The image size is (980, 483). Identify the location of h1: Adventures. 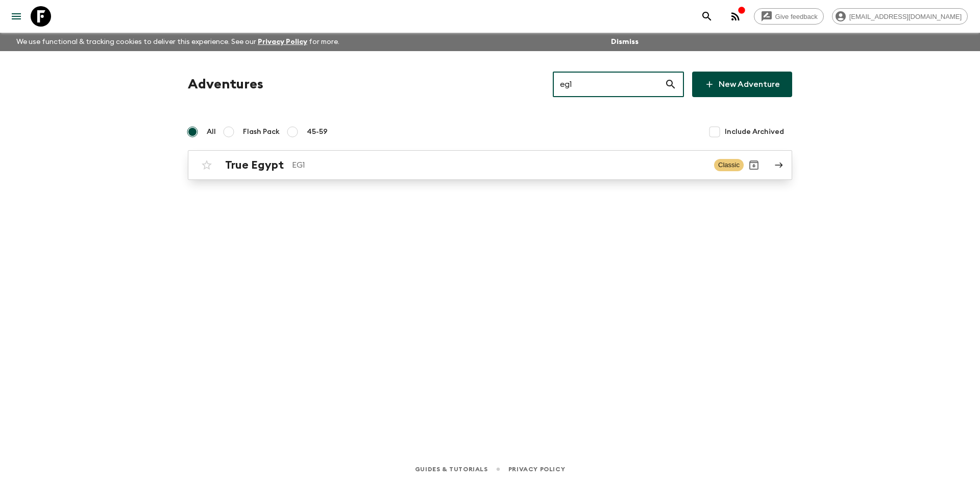
(225, 84).